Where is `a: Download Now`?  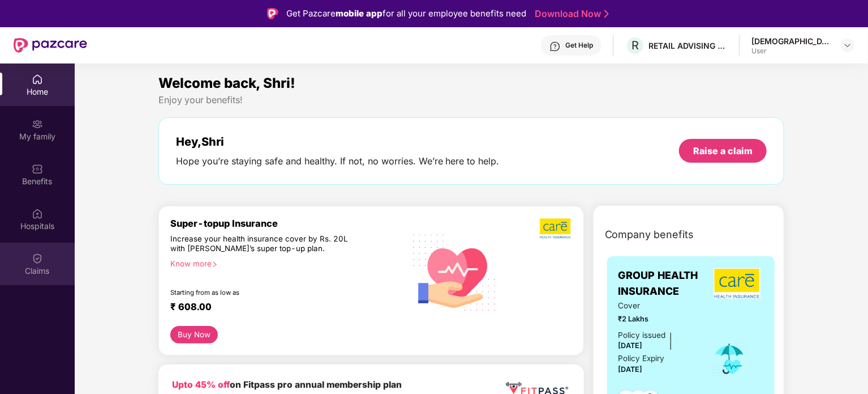 a: Download Now is located at coordinates (570, 14).